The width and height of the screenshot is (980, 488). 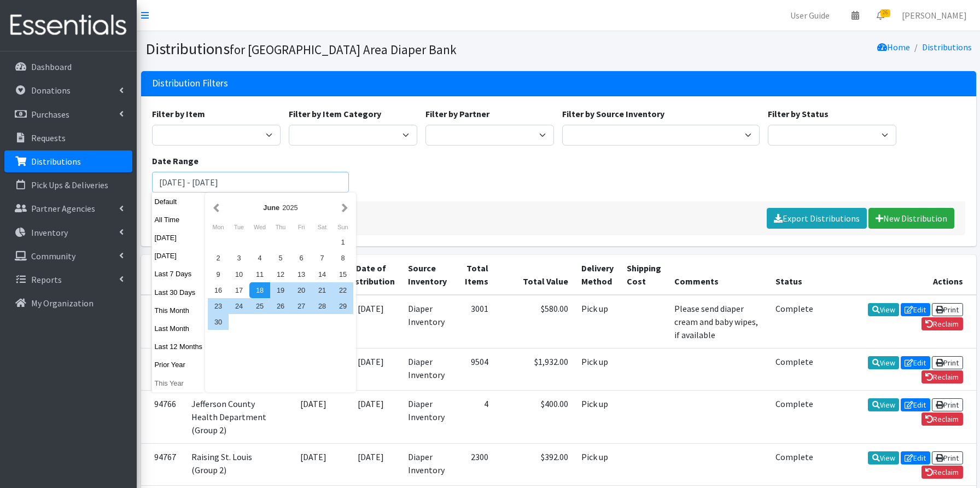 What do you see at coordinates (474, 368) in the screenshot?
I see `td: 9504` at bounding box center [474, 368].